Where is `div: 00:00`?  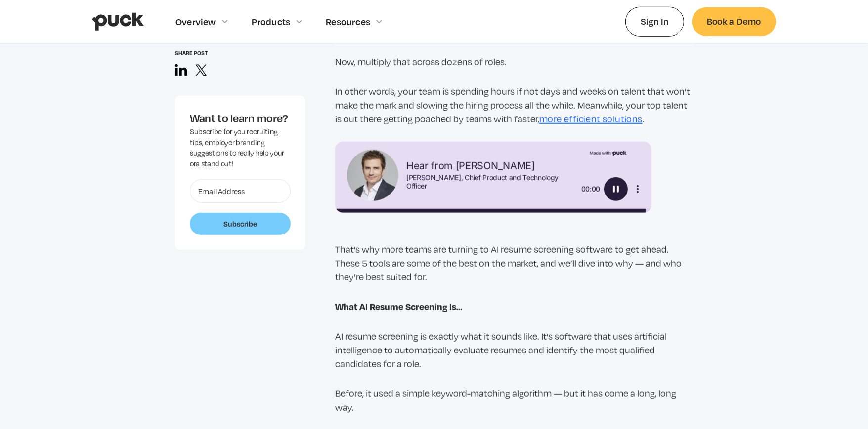 div: 00:00 is located at coordinates (586, 189).